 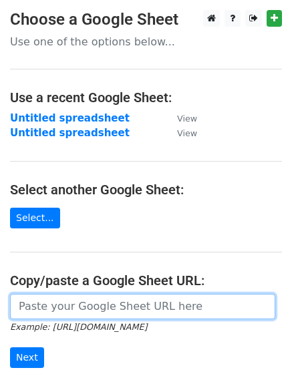 What do you see at coordinates (146, 280) in the screenshot?
I see `h4: Copy/paste a Google Sheet URL:` at bounding box center [146, 280].